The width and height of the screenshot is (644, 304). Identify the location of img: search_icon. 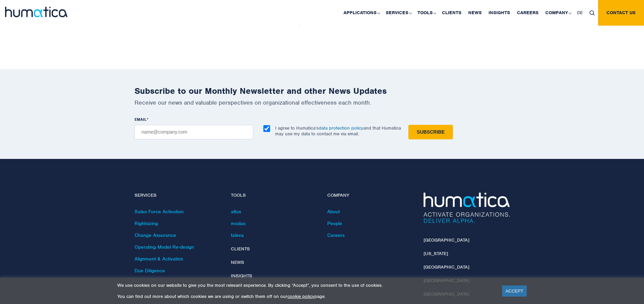
(592, 13).